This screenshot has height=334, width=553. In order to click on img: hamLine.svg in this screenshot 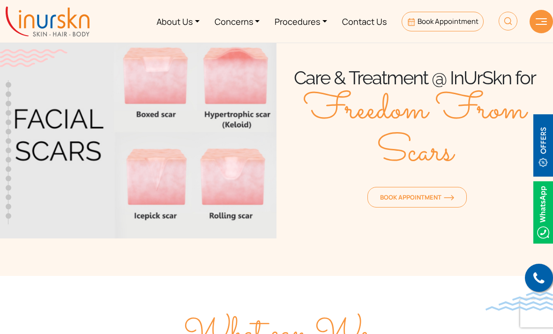, I will do `click(542, 22)`.